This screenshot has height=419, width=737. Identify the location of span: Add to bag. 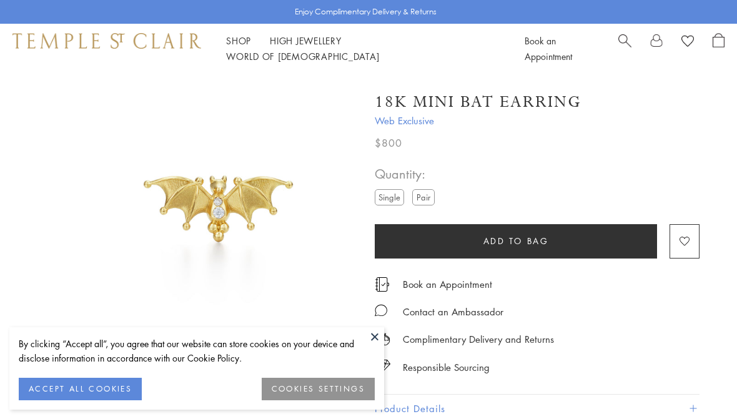
(516, 241).